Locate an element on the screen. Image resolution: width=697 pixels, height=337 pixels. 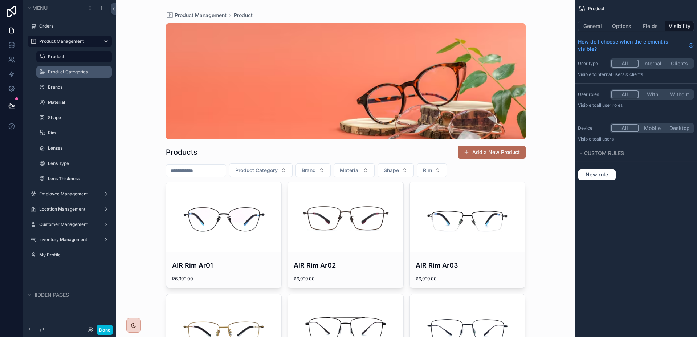
label: Product Categories is located at coordinates (78, 72).